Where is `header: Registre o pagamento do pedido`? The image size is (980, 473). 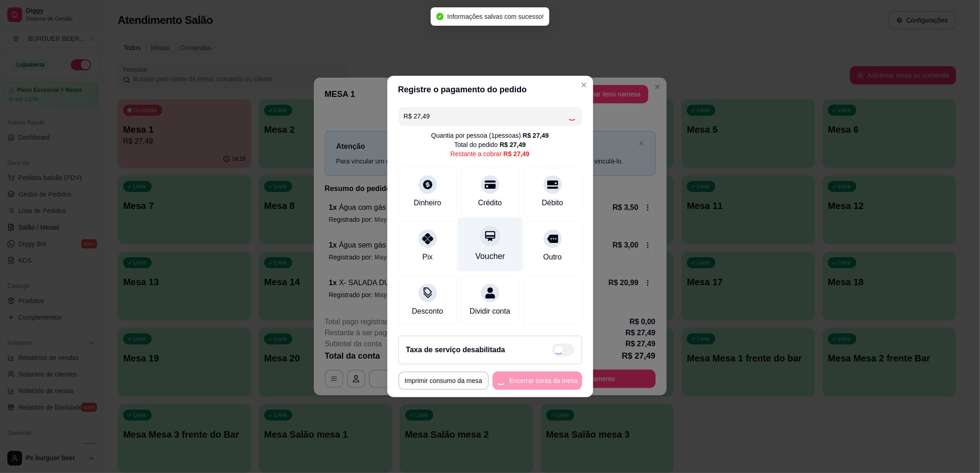 header: Registre o pagamento do pedido is located at coordinates (491, 90).